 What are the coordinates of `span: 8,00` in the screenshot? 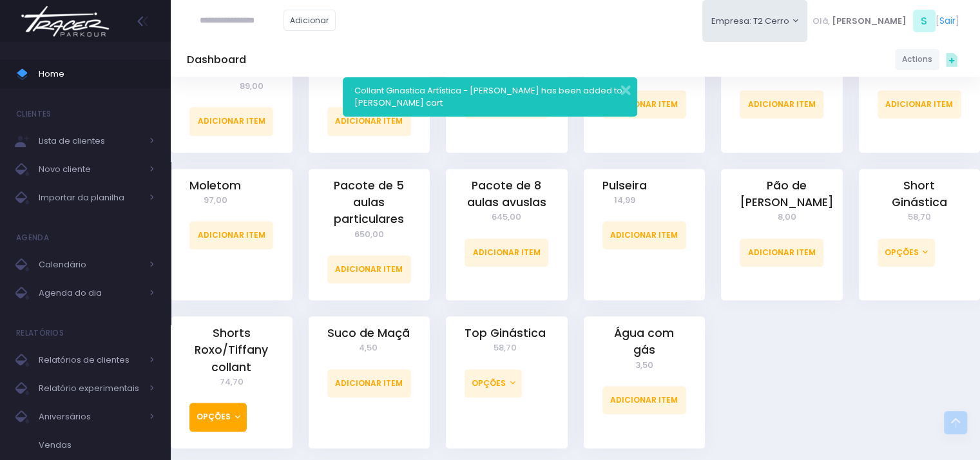 It's located at (786, 217).